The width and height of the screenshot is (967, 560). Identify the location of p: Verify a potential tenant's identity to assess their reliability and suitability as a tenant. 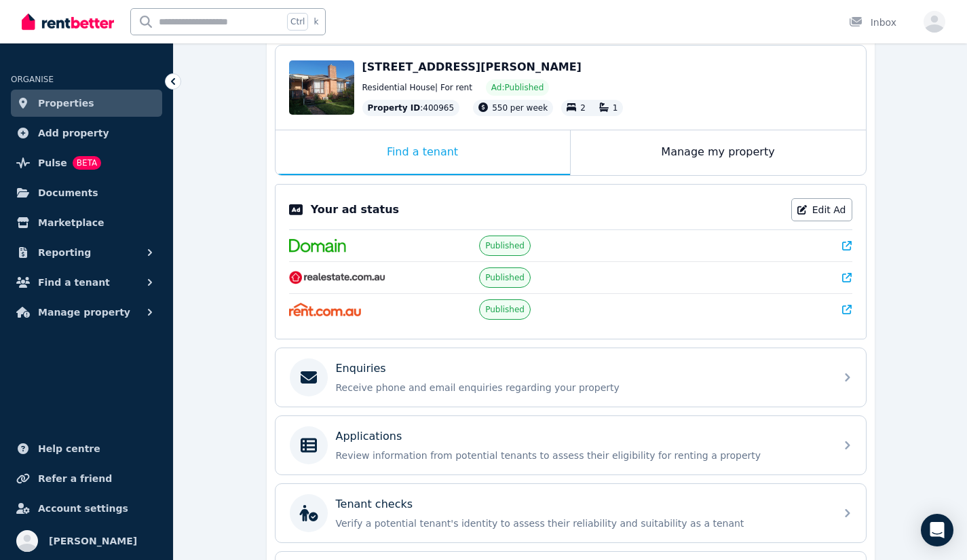
(581, 523).